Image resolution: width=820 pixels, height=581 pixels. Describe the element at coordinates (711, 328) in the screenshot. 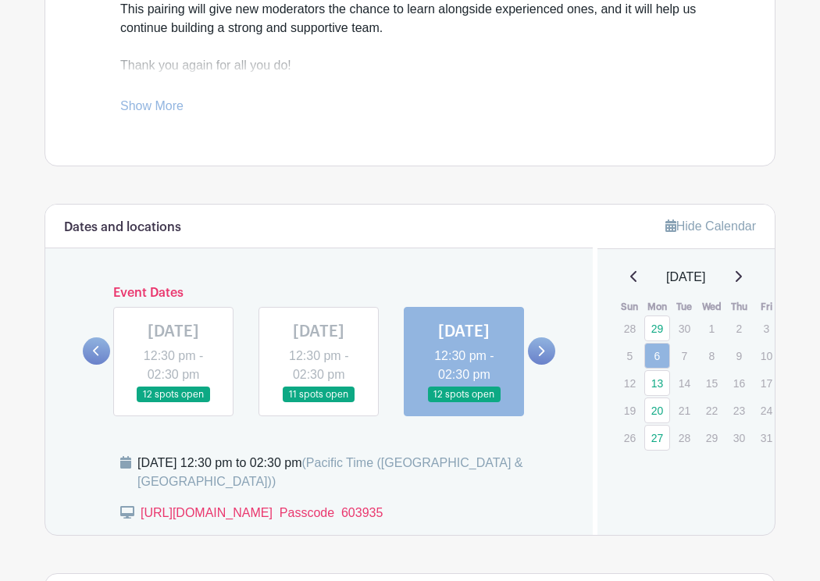

I see `p: 1` at that location.